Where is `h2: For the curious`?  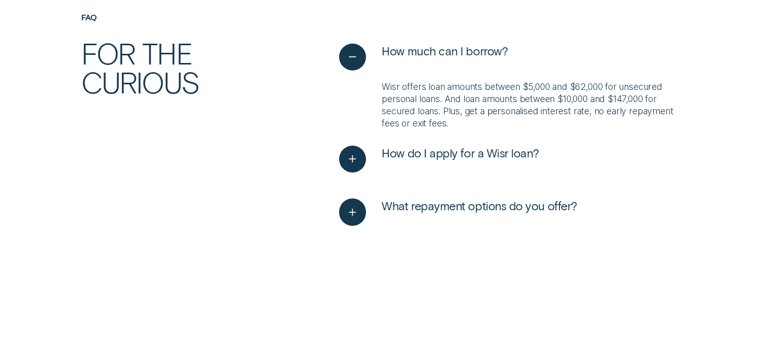
h2: For the curious is located at coordinates (180, 67).